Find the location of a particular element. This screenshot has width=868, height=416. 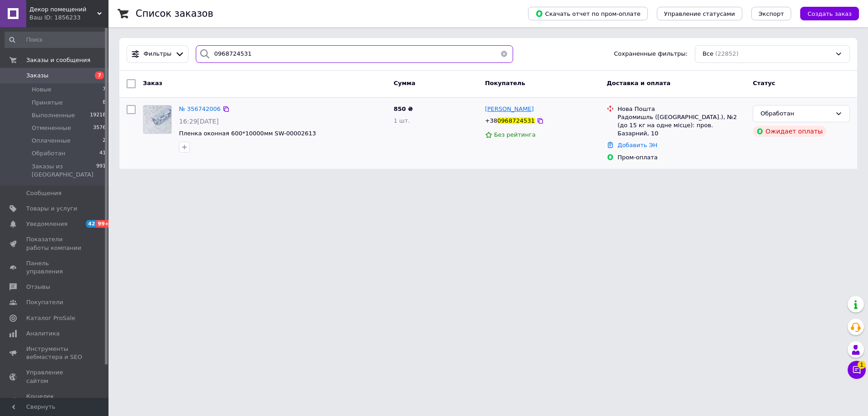

span: Создать заказ is located at coordinates (830, 14).